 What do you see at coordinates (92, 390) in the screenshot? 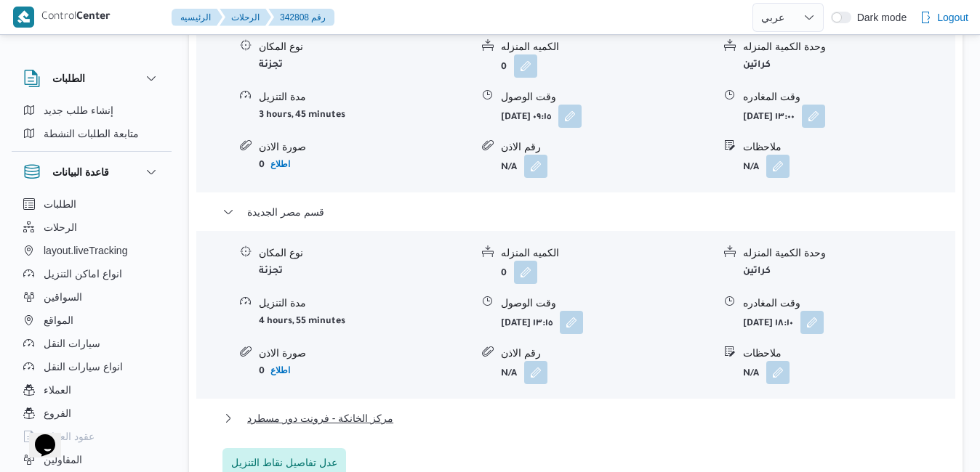
I see `button: العملاء` at bounding box center [92, 390].